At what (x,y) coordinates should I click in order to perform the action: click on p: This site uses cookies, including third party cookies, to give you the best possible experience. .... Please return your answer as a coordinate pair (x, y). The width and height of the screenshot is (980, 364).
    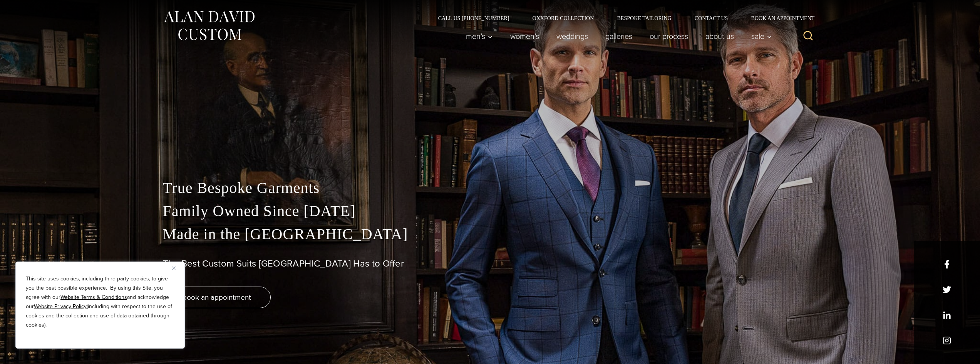
    Looking at the image, I should click on (100, 302).